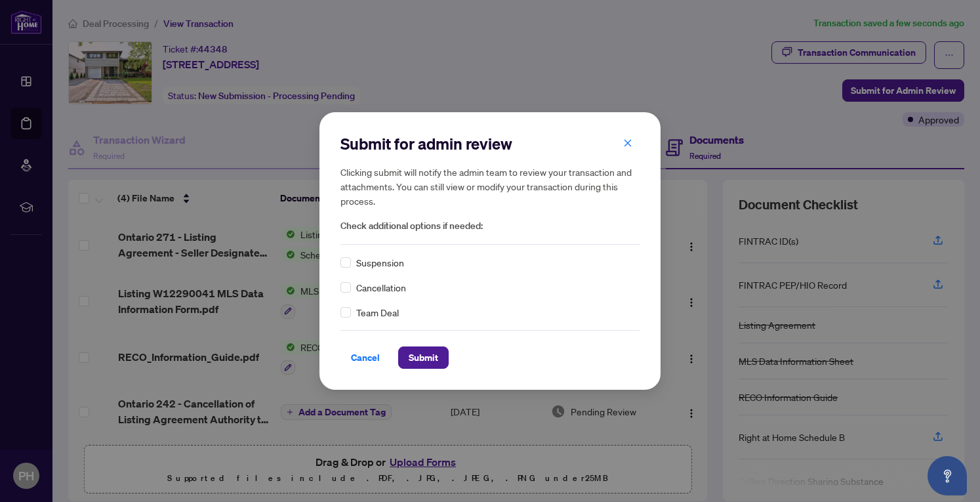 The image size is (980, 502). Describe the element at coordinates (365, 357) in the screenshot. I see `span: Cancel` at that location.